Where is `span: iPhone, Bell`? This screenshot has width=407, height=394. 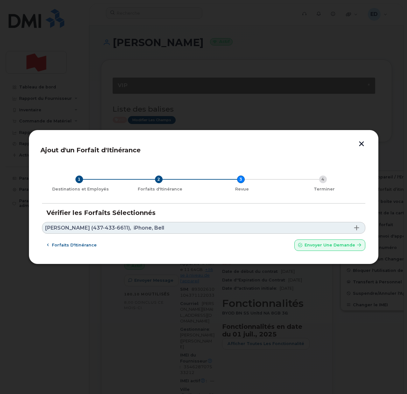 span: iPhone, Bell is located at coordinates (149, 228).